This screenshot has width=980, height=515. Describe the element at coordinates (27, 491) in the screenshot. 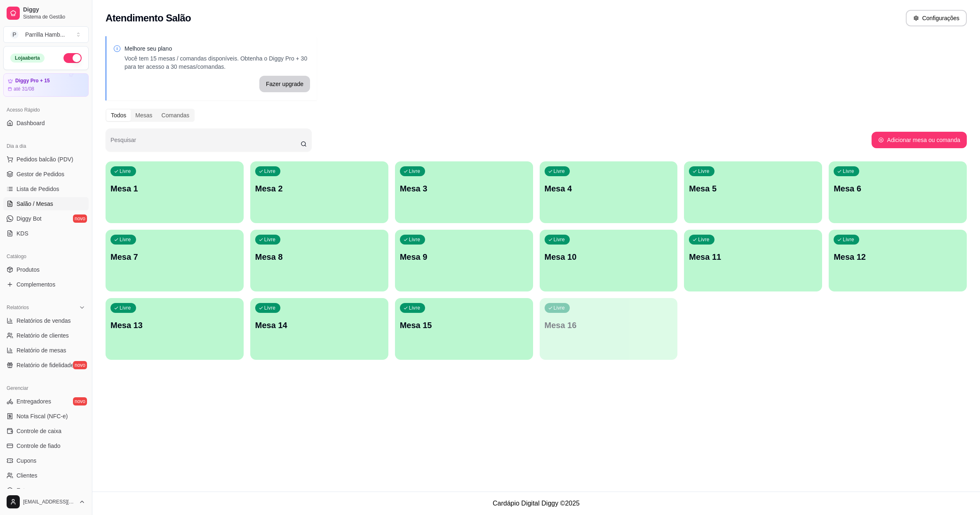

I see `span: Estoque` at that location.